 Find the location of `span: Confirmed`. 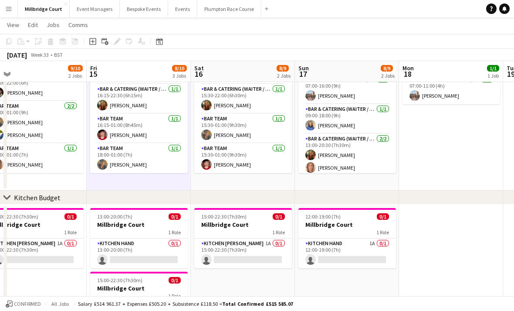

span: Confirmed is located at coordinates (27, 304).